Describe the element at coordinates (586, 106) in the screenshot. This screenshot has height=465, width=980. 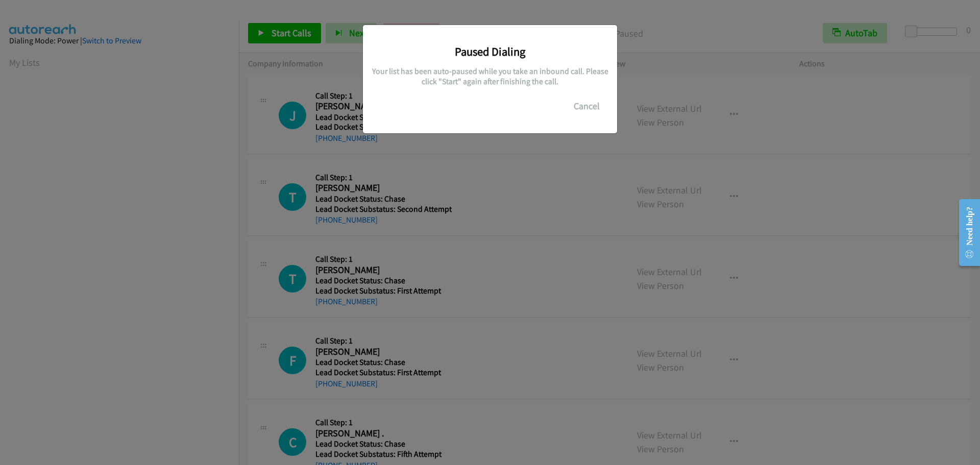
I see `button: Cancel` at that location.